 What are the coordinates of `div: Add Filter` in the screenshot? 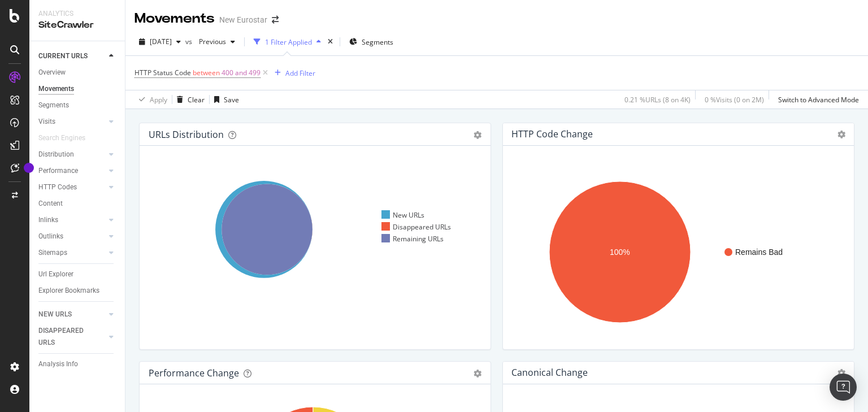 It's located at (300, 73).